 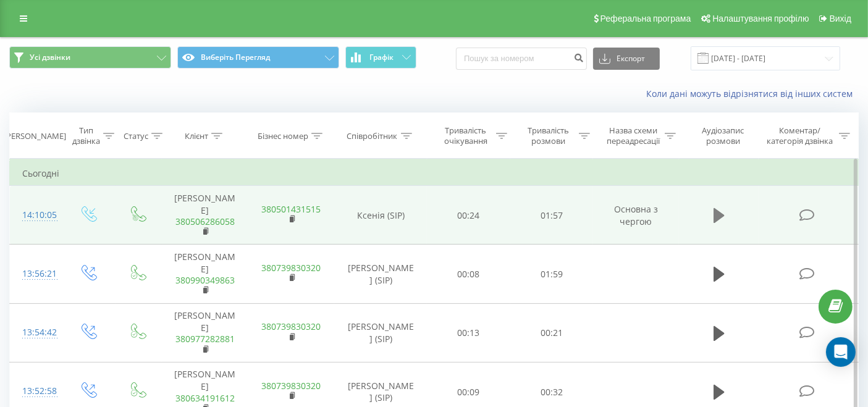 I want to click on font: Основна з чергою, so click(x=636, y=215).